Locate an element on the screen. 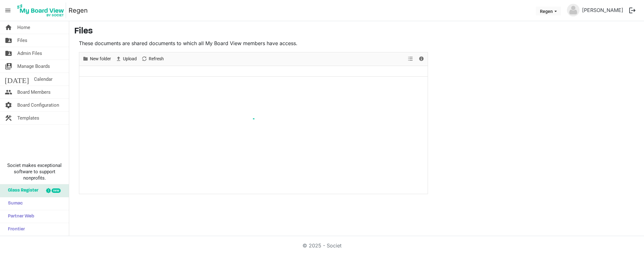 Image resolution: width=644 pixels, height=255 pixels. span: Frontier is located at coordinates (15, 229).